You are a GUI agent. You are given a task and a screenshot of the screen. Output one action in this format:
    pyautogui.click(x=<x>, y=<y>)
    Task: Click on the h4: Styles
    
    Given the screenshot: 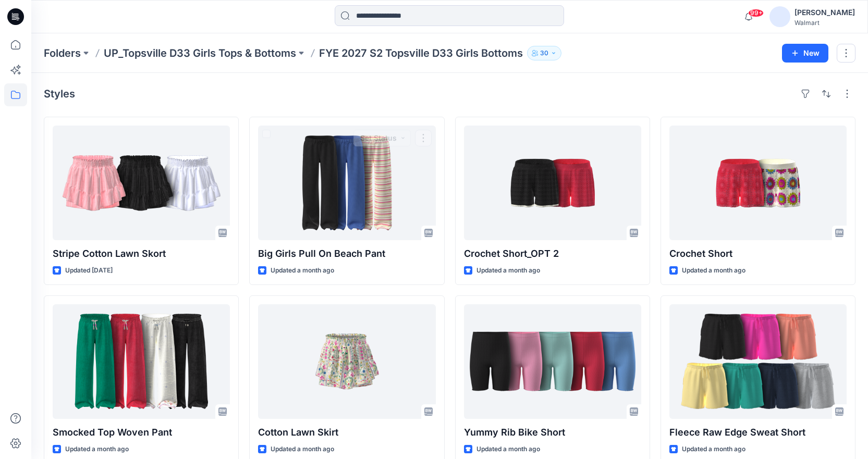 What is the action you would take?
    pyautogui.click(x=59, y=94)
    